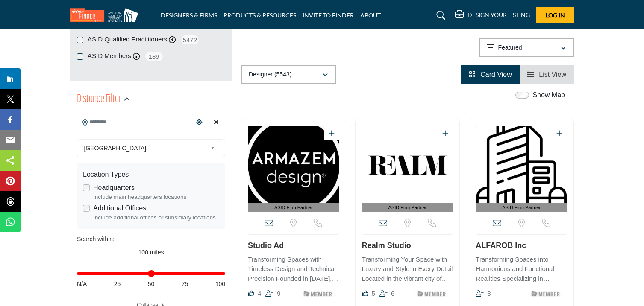 The image size is (644, 306). I want to click on img: Realm Studio, so click(408, 165).